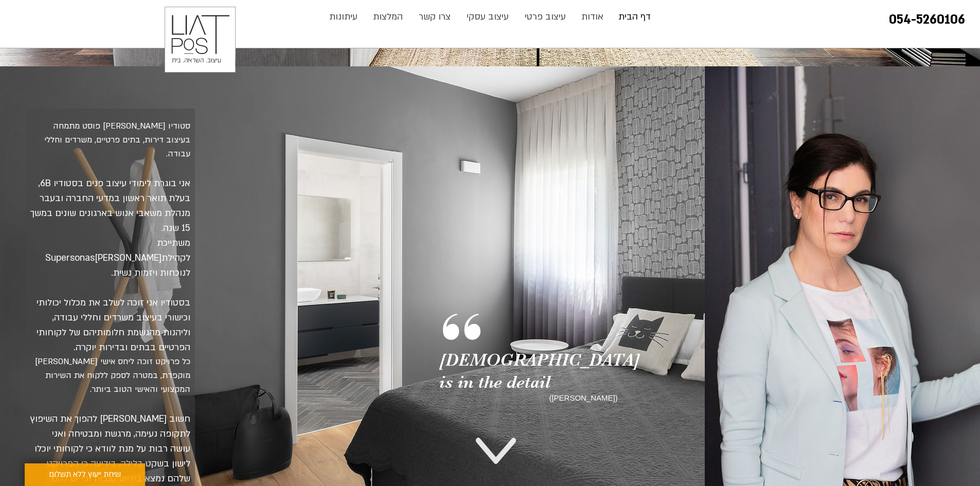 The image size is (980, 486). I want to click on p: עיצוב פרטי, so click(545, 17).